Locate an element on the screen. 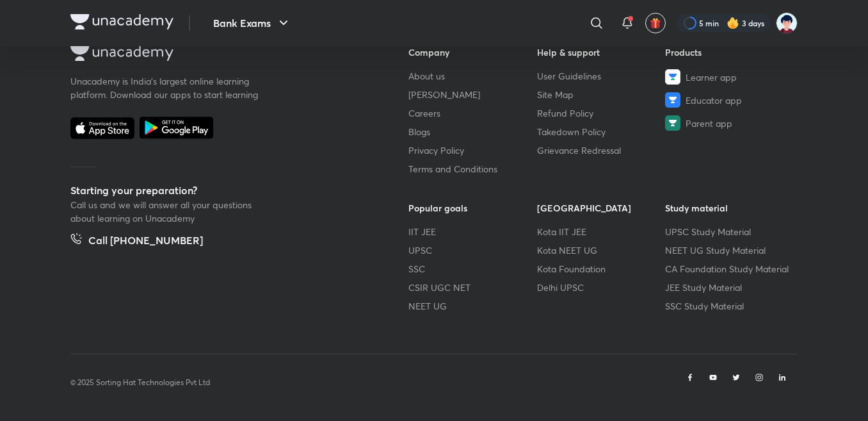 The image size is (868, 421). img: streak is located at coordinates (733, 23).